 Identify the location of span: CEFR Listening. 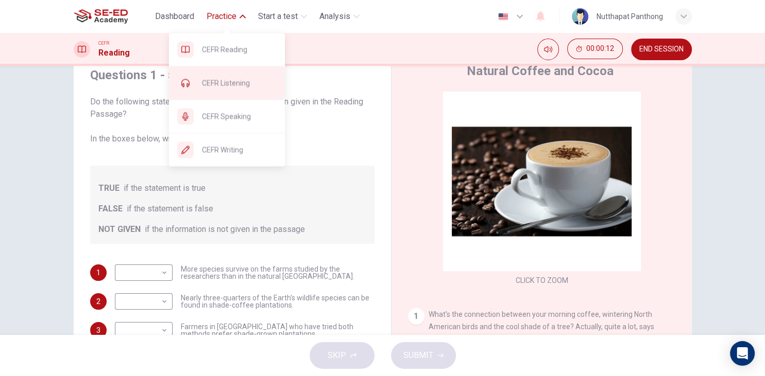
(239, 83).